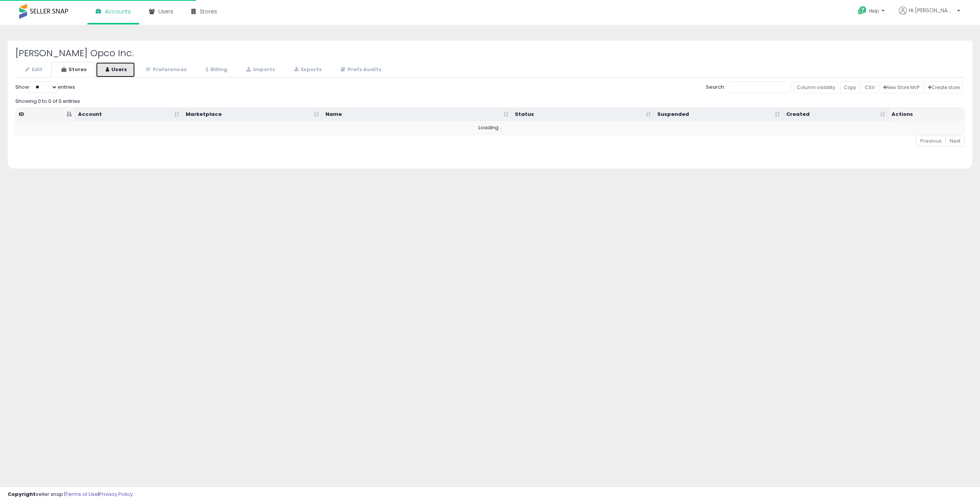 The image size is (980, 502). What do you see at coordinates (490, 100) in the screenshot?
I see `div: Showing 0 to 0 of 0 entries` at bounding box center [490, 100].